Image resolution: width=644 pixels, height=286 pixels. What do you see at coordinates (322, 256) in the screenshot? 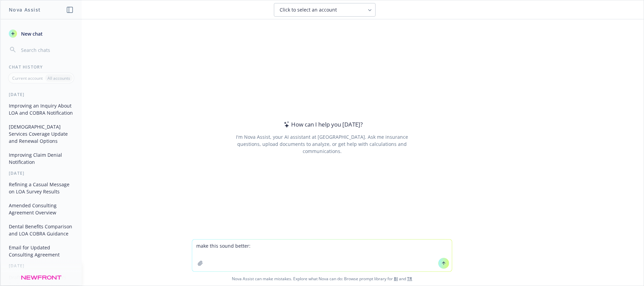
I see `textarea: make this sound better:` at bounding box center [322, 256].